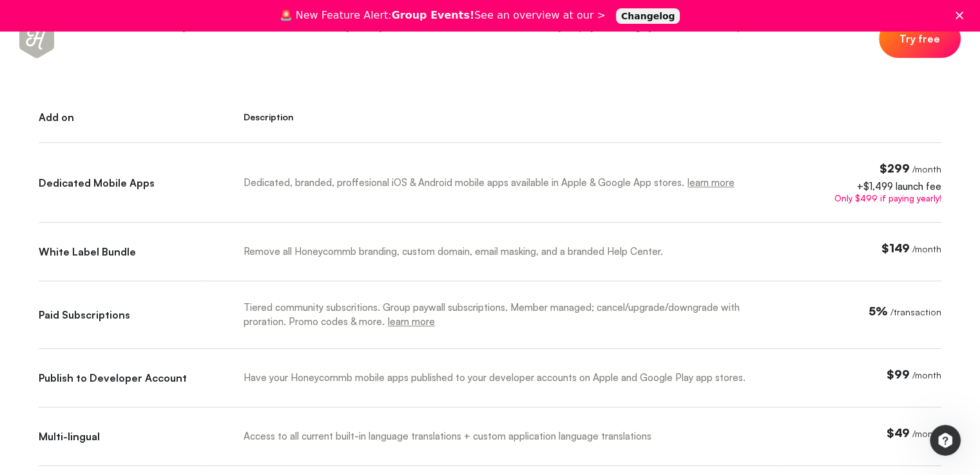 The image size is (980, 475). What do you see at coordinates (501, 378) in the screenshot?
I see `div: Have your Honeycommb mobile apps published to your developer accounts on Apple and Google Play ap...` at bounding box center [501, 378].